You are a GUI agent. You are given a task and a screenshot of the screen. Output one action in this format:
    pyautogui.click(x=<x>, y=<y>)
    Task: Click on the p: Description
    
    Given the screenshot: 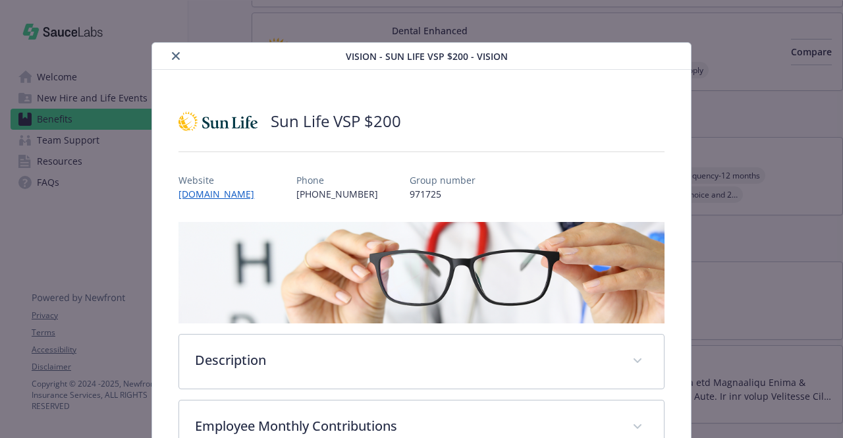 What is the action you would take?
    pyautogui.click(x=405, y=360)
    